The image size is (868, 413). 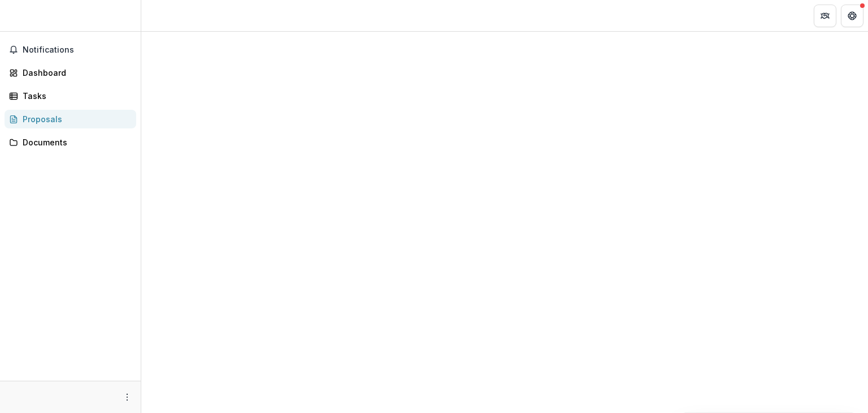 What do you see at coordinates (75, 96) in the screenshot?
I see `div: Tasks` at bounding box center [75, 96].